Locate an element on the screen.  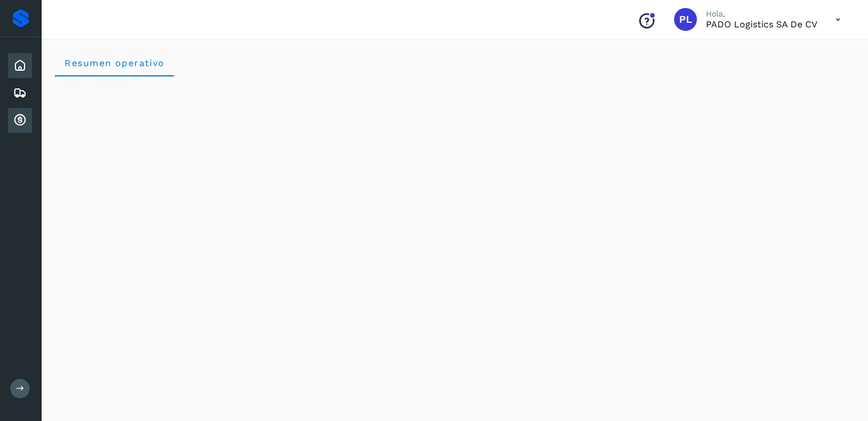
span: Resumen operativo is located at coordinates (114, 63).